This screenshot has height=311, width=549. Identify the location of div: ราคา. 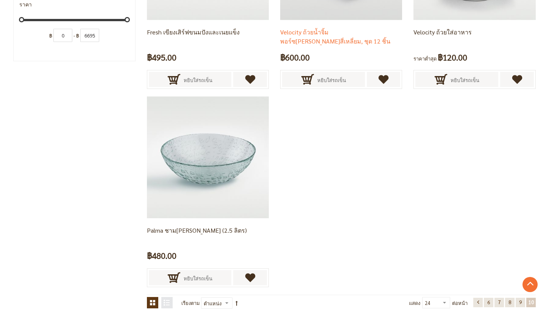
(74, 5).